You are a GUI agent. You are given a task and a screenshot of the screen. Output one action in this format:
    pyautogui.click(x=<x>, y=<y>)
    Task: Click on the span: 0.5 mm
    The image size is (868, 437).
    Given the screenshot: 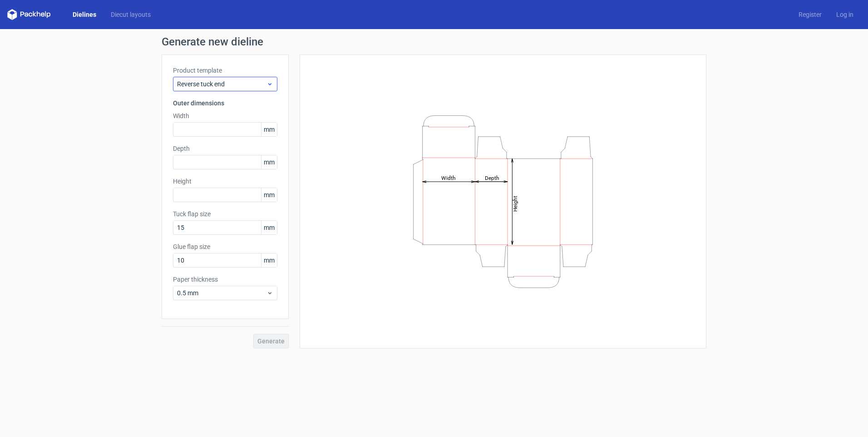 What is the action you would take?
    pyautogui.click(x=221, y=293)
    